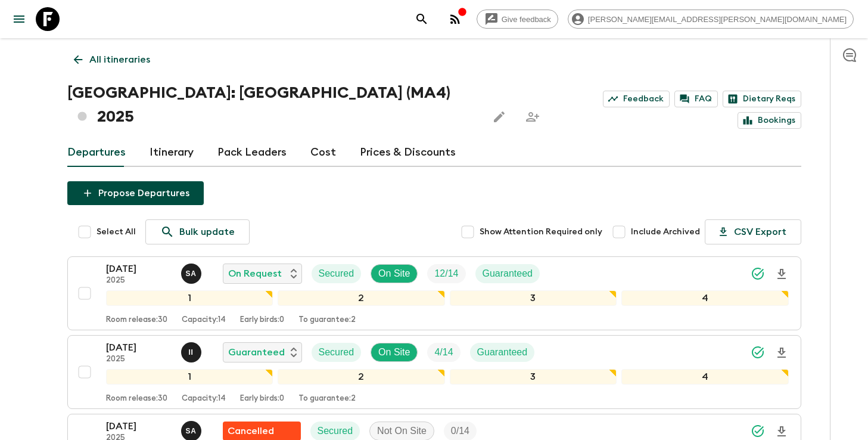  What do you see at coordinates (401, 430) in the screenshot?
I see `p: Not On Site` at bounding box center [401, 430].